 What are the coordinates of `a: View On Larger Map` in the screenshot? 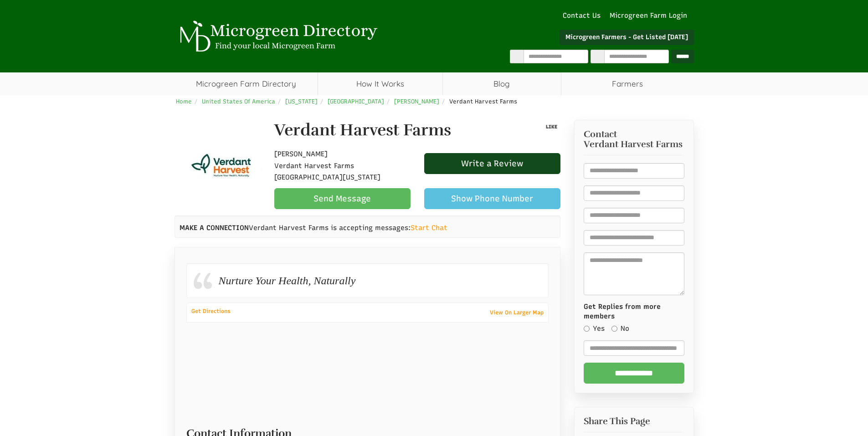 It's located at (517, 313).